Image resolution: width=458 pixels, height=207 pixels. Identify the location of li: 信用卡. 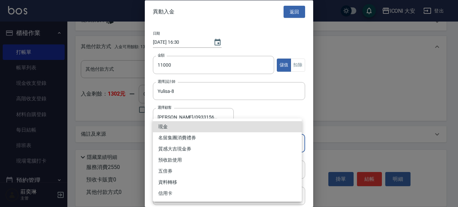
(227, 193).